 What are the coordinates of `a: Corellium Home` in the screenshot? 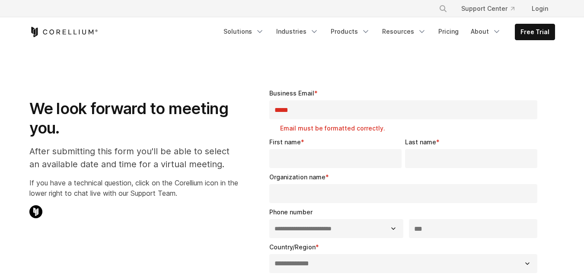 It's located at (64, 32).